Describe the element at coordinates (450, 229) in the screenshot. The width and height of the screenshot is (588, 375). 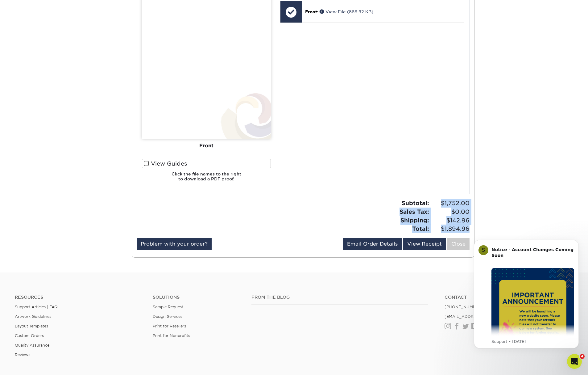
I see `span: $1,894.96` at that location.